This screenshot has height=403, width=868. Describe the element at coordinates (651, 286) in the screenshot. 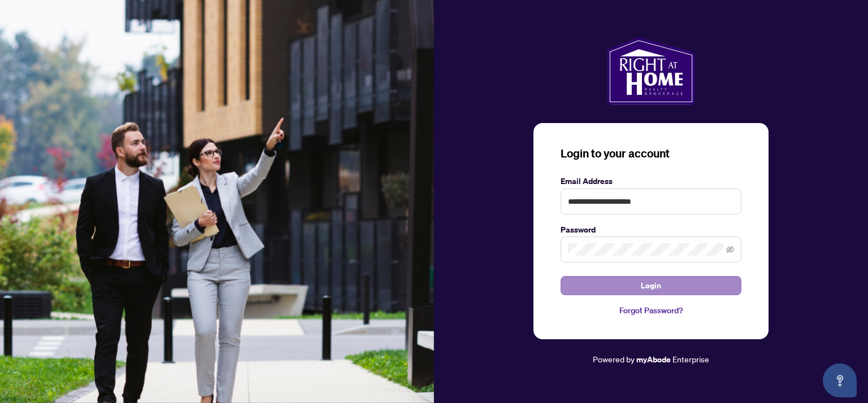

I see `button: Login` at that location.